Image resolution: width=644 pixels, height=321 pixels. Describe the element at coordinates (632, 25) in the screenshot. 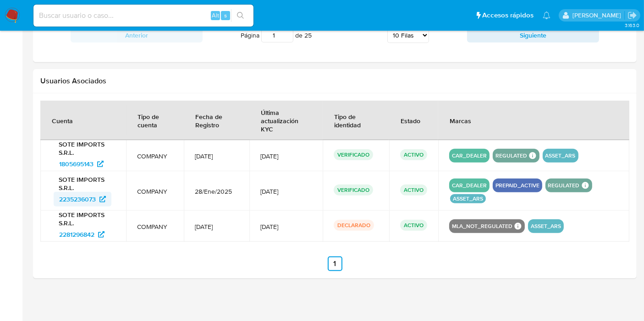

I see `span: 3.163.0` at that location.